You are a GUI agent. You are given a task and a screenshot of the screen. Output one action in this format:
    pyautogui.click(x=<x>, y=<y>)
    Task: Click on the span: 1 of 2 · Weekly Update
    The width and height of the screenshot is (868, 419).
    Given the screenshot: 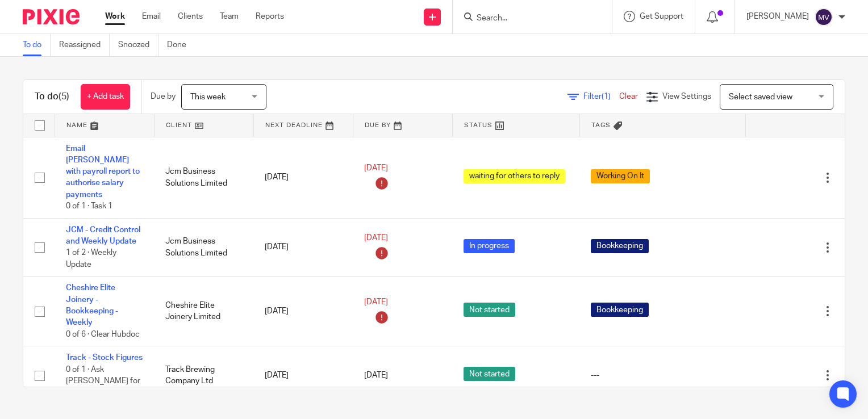 What is the action you would take?
    pyautogui.click(x=91, y=259)
    